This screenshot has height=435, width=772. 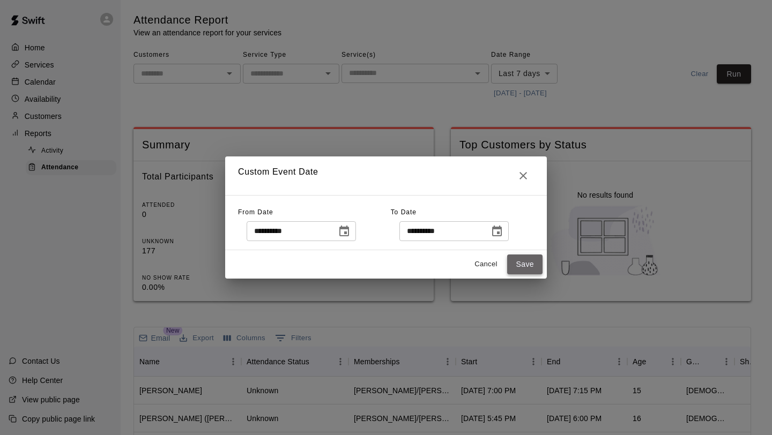 What do you see at coordinates (386, 176) in the screenshot?
I see `h2: Custom Event Date` at bounding box center [386, 176].